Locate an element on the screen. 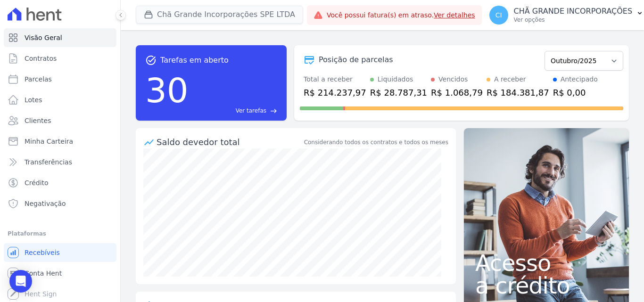 This screenshot has width=644, height=302. span: Negativação is located at coordinates (45, 203).